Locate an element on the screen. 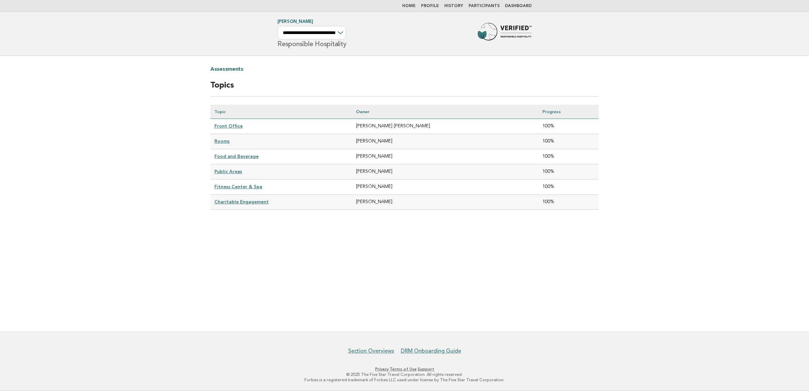 Image resolution: width=809 pixels, height=391 pixels. a: Food and Beverage is located at coordinates (236, 156).